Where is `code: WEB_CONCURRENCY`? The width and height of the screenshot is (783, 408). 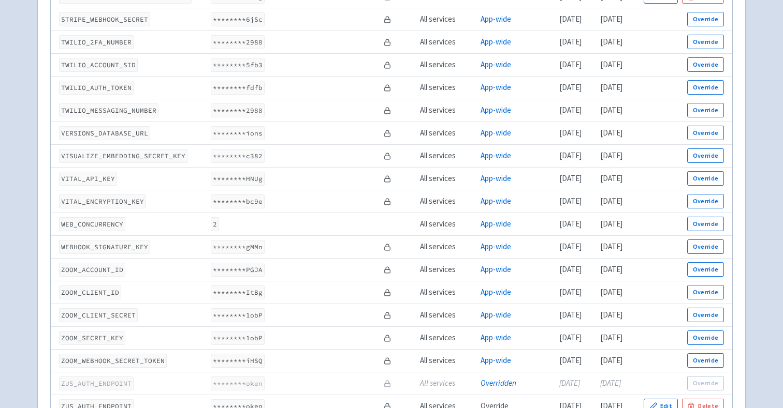
code: WEB_CONCURRENCY is located at coordinates (92, 224).